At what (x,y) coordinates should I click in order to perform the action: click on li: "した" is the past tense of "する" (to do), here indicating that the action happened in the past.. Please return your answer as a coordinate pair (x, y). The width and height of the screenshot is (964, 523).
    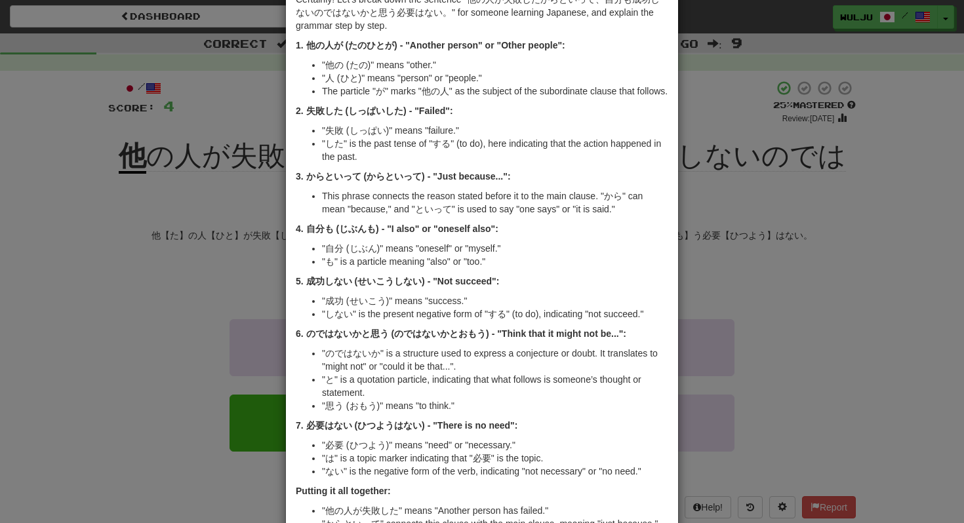
    Looking at the image, I should click on (495, 150).